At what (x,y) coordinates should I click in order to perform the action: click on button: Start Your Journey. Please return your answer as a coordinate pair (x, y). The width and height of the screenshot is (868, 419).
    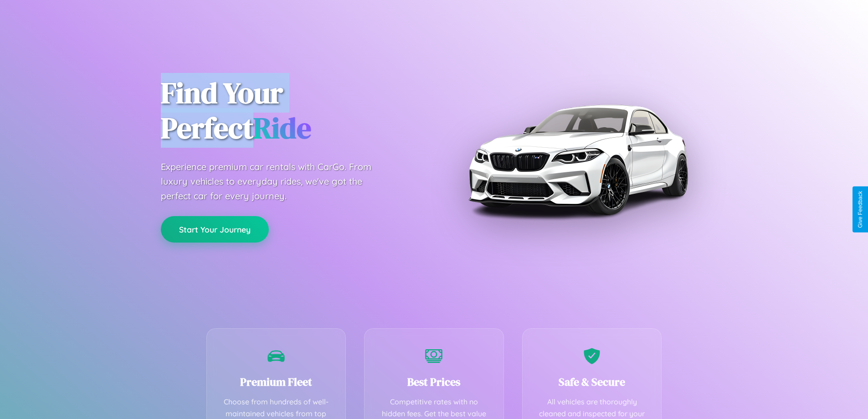
    Looking at the image, I should click on (215, 230).